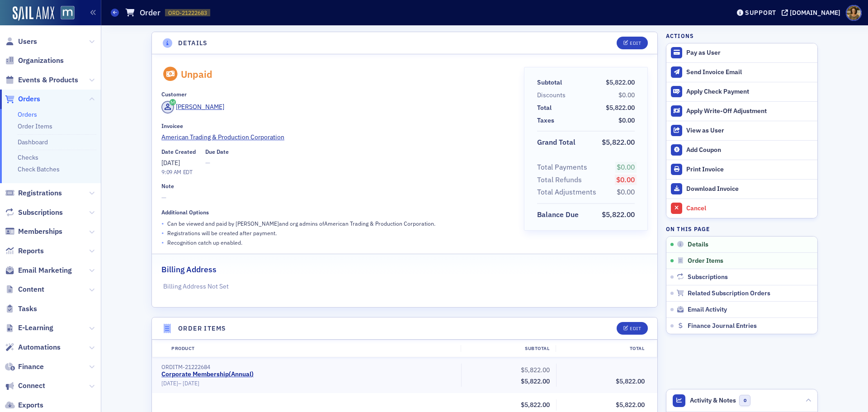 This screenshot has height=412, width=868. Describe the element at coordinates (742, 111) in the screenshot. I see `button: Apply Write-Off Adjustment` at that location.